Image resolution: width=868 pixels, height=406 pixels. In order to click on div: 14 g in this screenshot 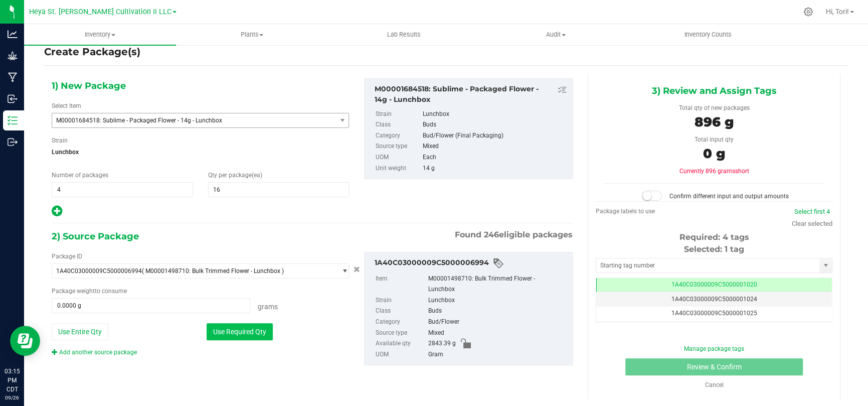, I will do `click(495, 169)`.